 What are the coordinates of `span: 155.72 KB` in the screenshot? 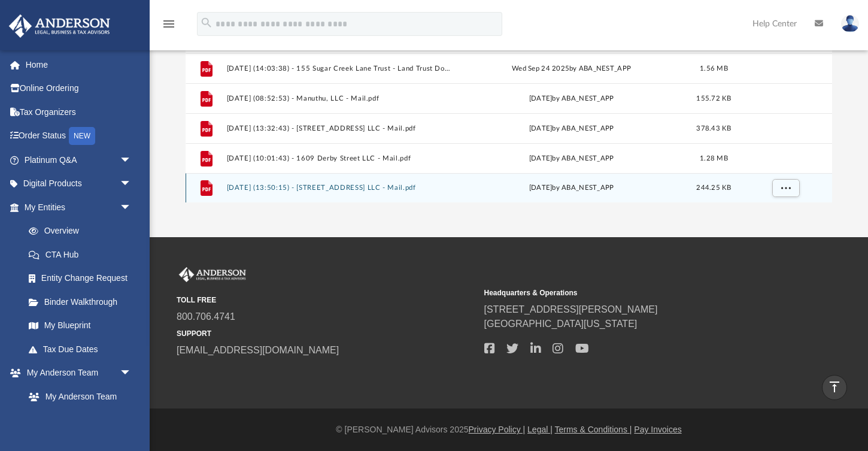 It's located at (714, 98).